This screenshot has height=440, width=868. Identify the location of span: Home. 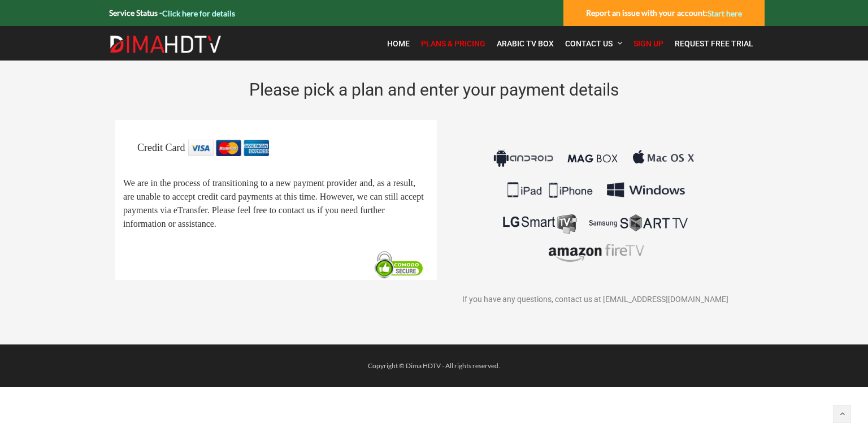
(398, 43).